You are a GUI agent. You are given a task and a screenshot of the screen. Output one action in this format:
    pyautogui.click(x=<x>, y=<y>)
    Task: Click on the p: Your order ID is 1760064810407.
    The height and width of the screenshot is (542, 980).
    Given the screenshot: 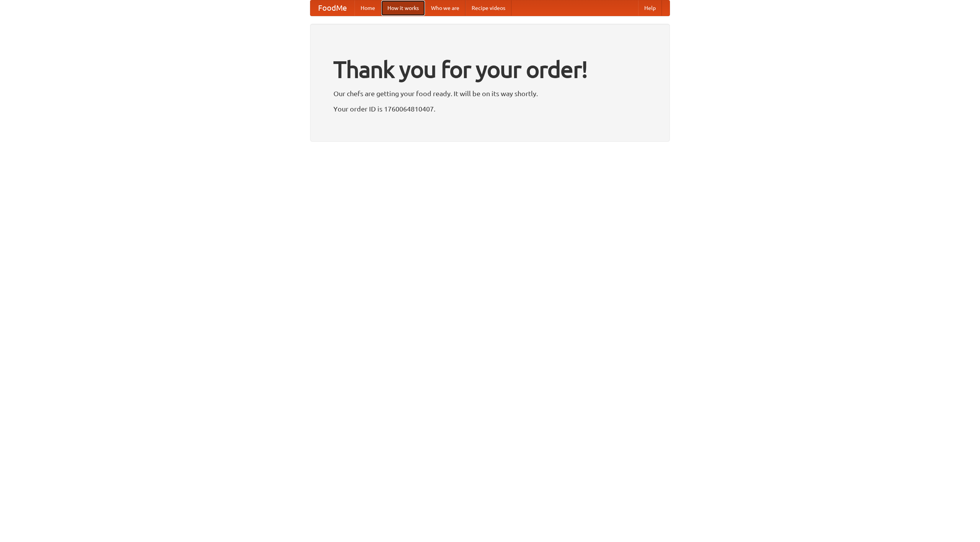 What is the action you would take?
    pyautogui.click(x=490, y=109)
    